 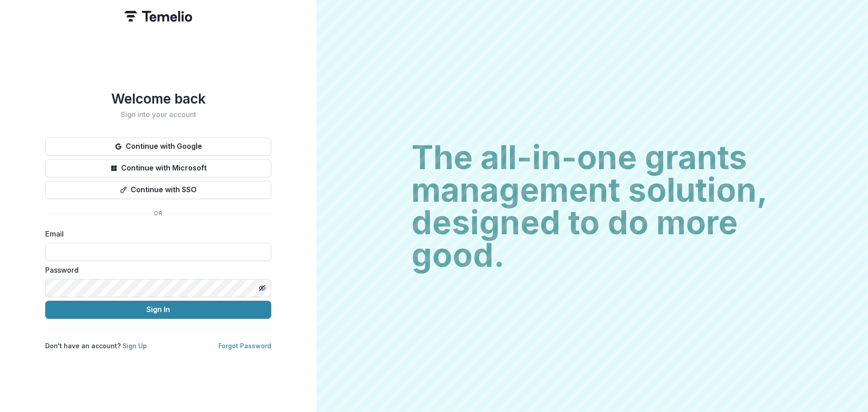 I want to click on button: Continue with Microsoft, so click(x=158, y=168).